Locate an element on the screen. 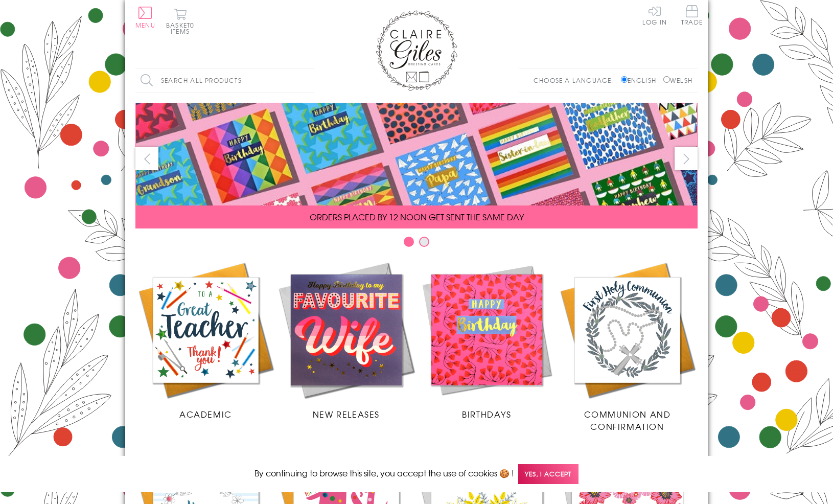  input: English is located at coordinates (624, 79).